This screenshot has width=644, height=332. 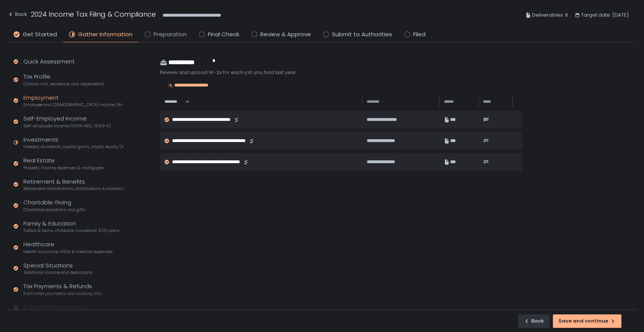 What do you see at coordinates (587, 321) in the screenshot?
I see `div: Save and continue` at bounding box center [587, 321].